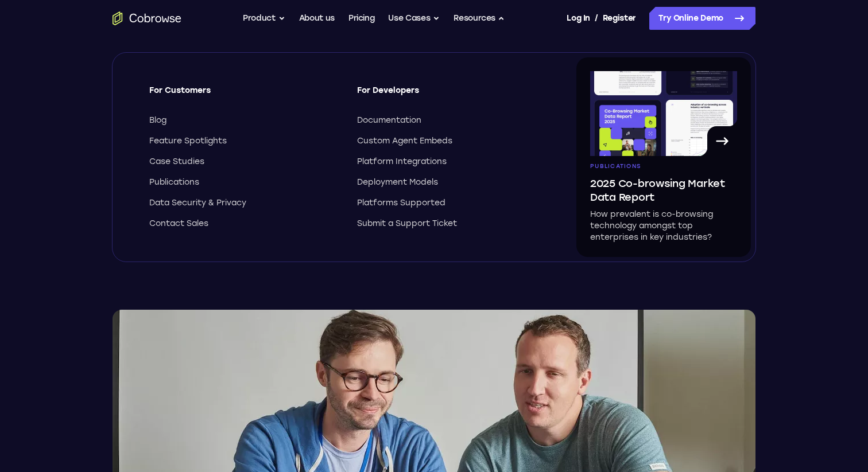 The width and height of the screenshot is (868, 472). I want to click on span: Data Security & Privacy, so click(198, 203).